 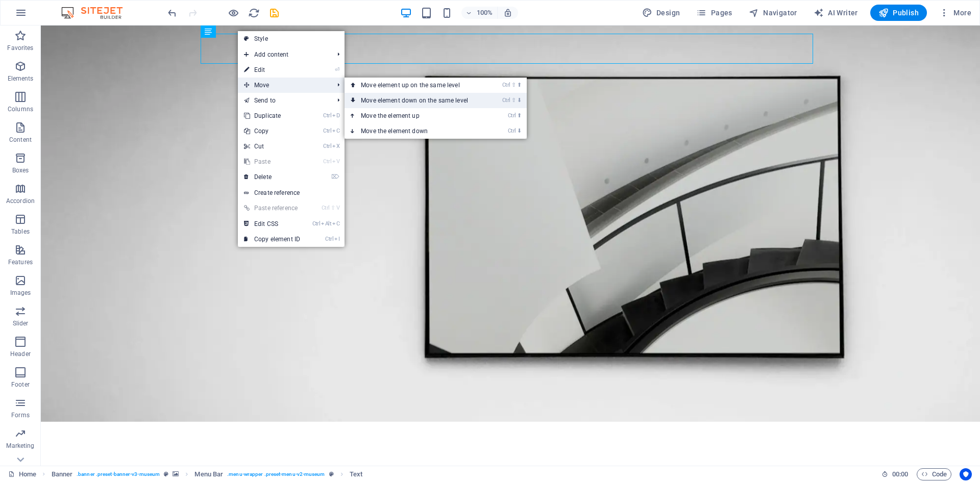 I want to click on span: 00 00, so click(x=900, y=474).